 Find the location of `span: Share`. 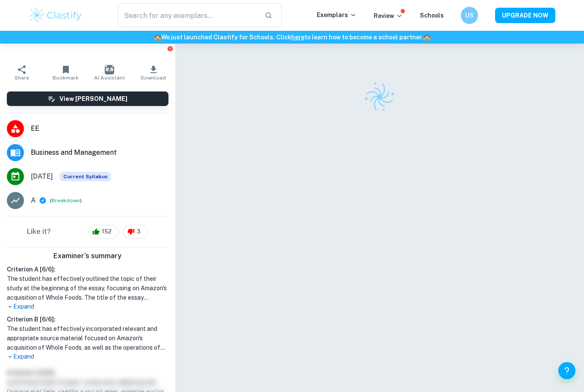

span: Share is located at coordinates (22, 78).